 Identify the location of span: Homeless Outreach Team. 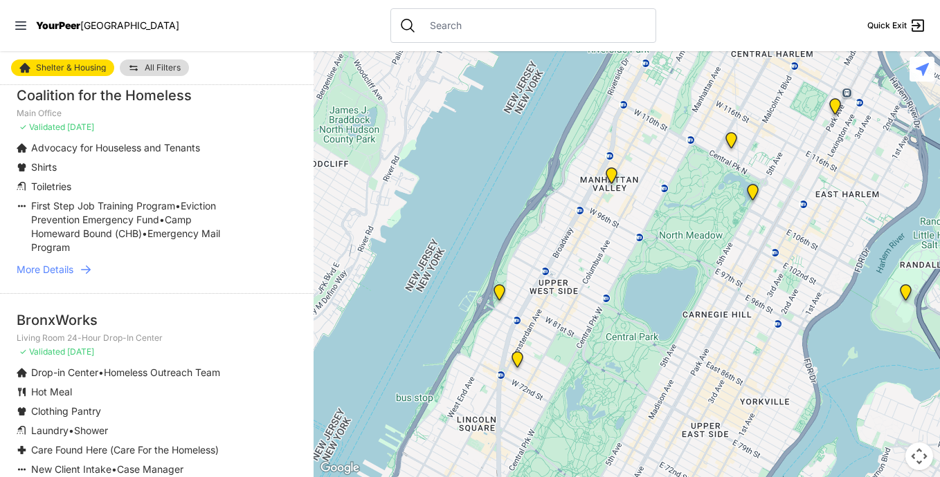
(162, 372).